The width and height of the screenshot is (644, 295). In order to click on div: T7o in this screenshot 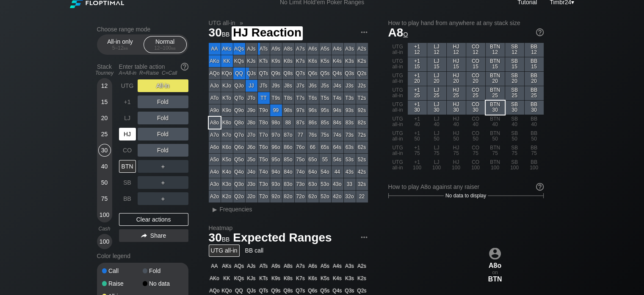, I will do `click(264, 135)`.